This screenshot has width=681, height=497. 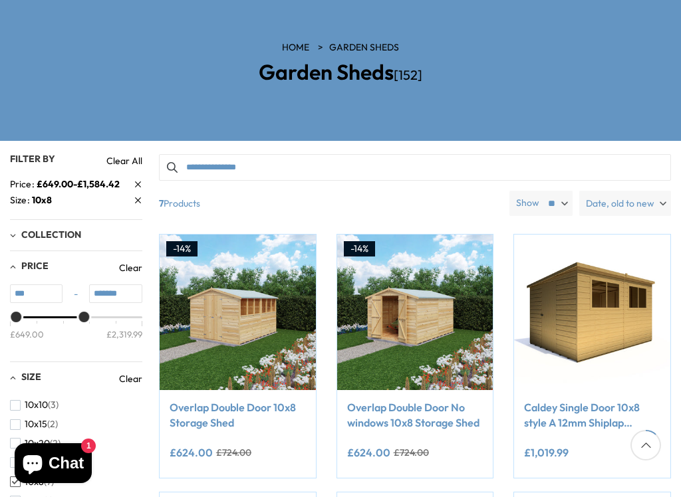 What do you see at coordinates (34, 463) in the screenshot?
I see `button: 10x6` at bounding box center [34, 463].